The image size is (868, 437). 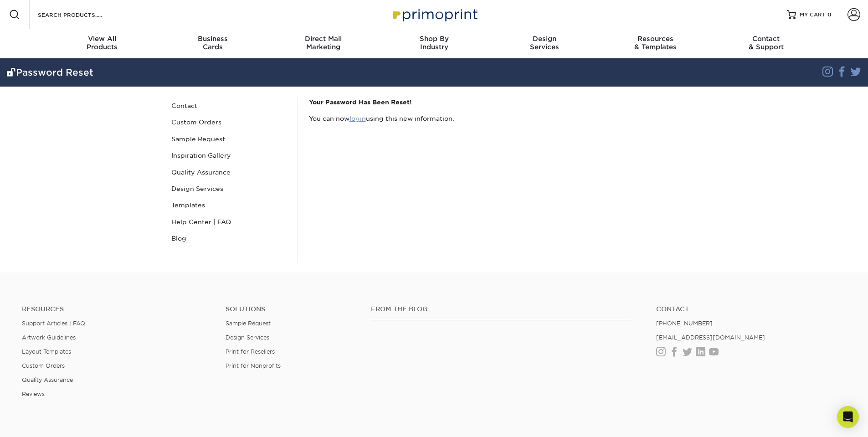 What do you see at coordinates (102, 44) in the screenshot?
I see `a: View AllProducts` at bounding box center [102, 44].